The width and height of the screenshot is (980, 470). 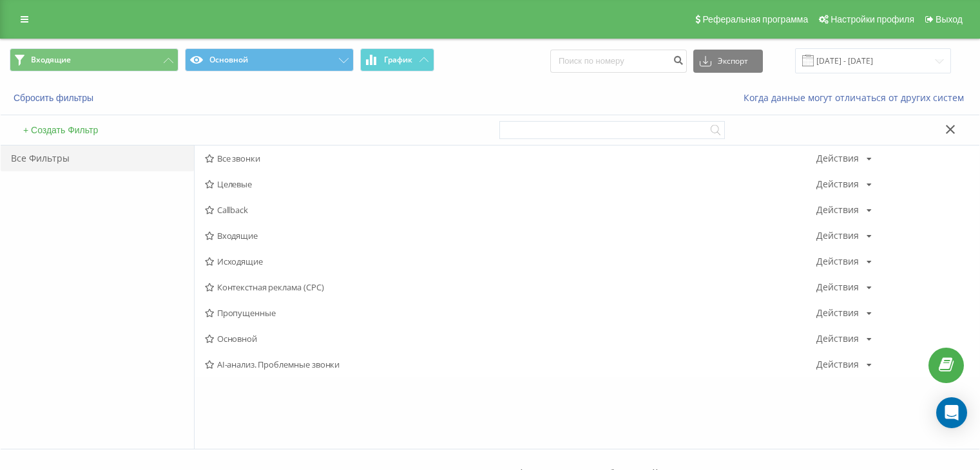 What do you see at coordinates (510, 313) in the screenshot?
I see `span: Пропущенные` at bounding box center [510, 313].